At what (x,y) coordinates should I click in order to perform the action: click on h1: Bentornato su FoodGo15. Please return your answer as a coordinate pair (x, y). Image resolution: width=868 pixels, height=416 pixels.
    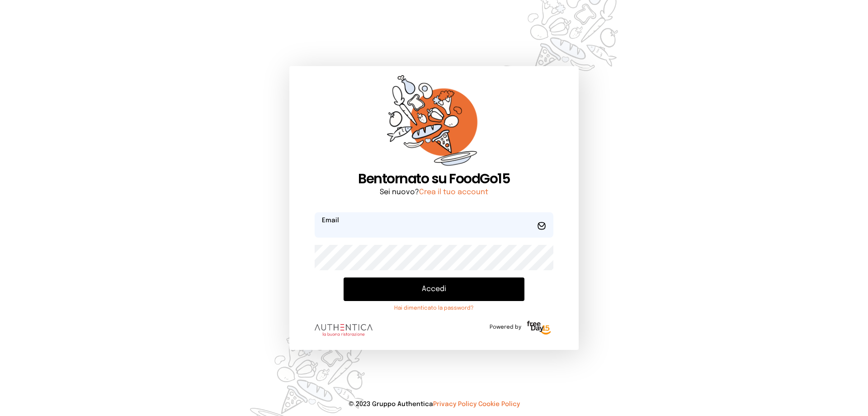
    Looking at the image, I should click on (434, 179).